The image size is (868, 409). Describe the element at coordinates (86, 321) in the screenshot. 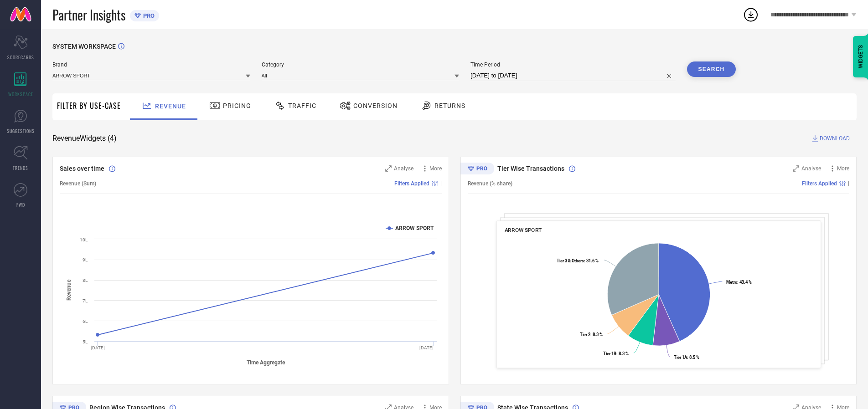

I see `text: 6L` at that location.